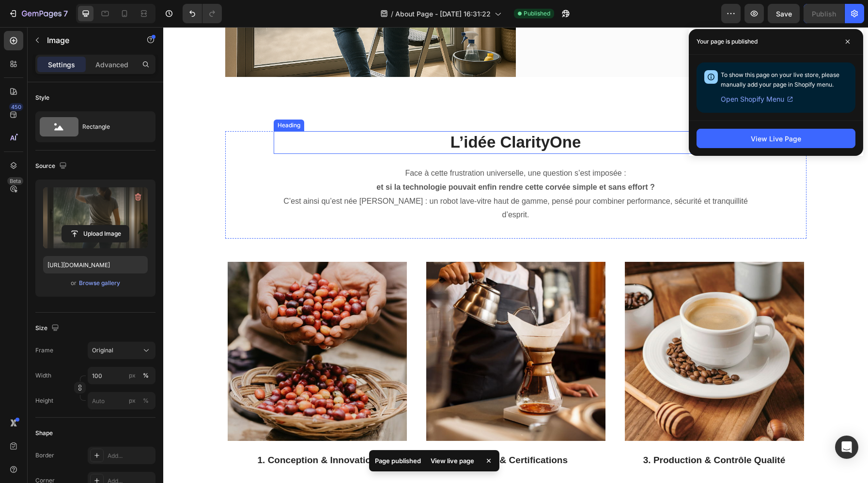  Describe the element at coordinates (48, 328) in the screenshot. I see `div: Size` at that location.